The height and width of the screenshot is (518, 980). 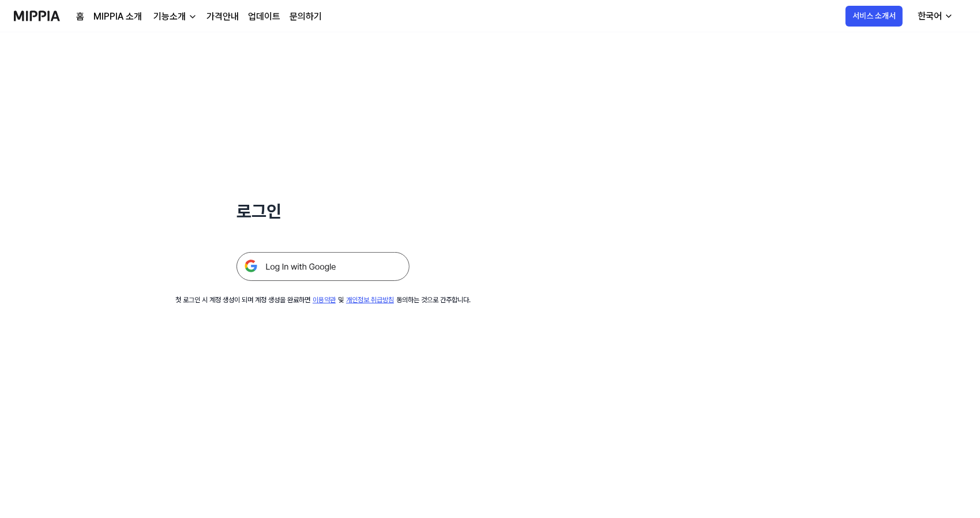 What do you see at coordinates (370, 300) in the screenshot?
I see `a: 개인정보 취급방침` at bounding box center [370, 300].